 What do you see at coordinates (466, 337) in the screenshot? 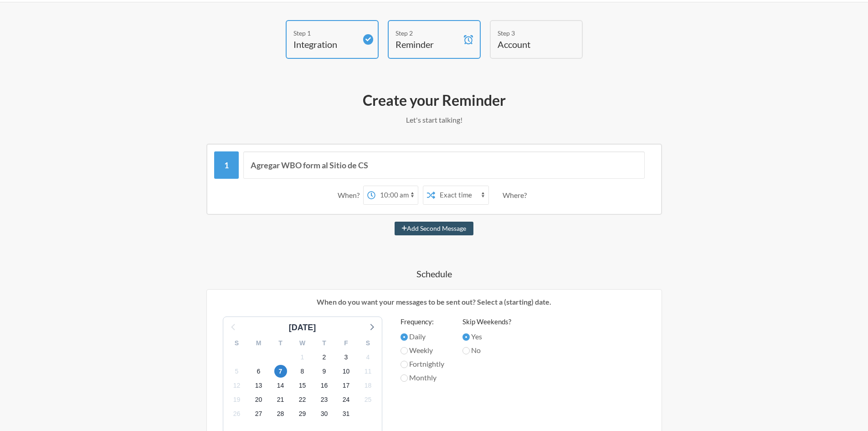
I see `input: Yes` at bounding box center [466, 337].